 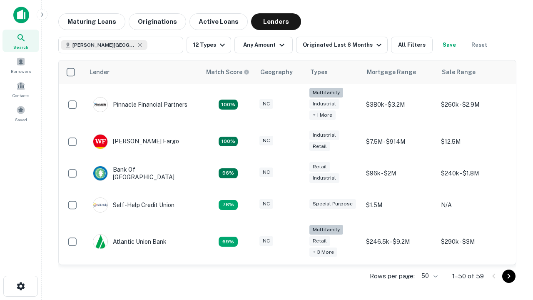 What do you see at coordinates (21, 113) in the screenshot?
I see `div: Saved` at bounding box center [21, 113].